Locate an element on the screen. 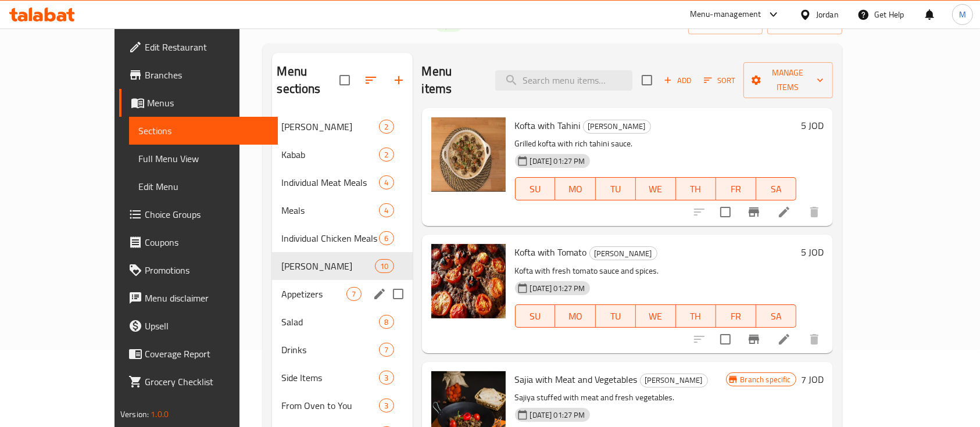 This screenshot has height=427, width=980. span: Promotions is located at coordinates (207, 270).